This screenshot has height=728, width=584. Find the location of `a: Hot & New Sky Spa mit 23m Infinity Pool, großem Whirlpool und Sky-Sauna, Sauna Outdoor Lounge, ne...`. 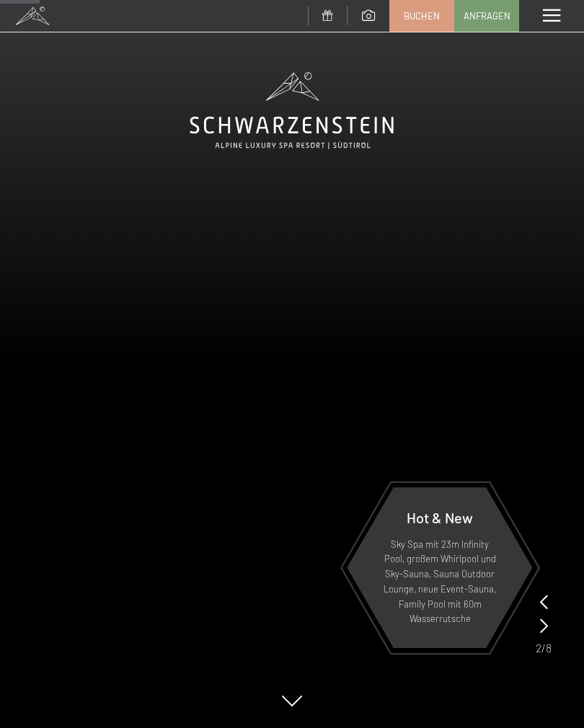

a: Hot & New Sky Spa mit 23m Infinity Pool, großem Whirlpool und Sky-Sauna, Sauna Outdoor Lounge, ne... is located at coordinates (440, 568).